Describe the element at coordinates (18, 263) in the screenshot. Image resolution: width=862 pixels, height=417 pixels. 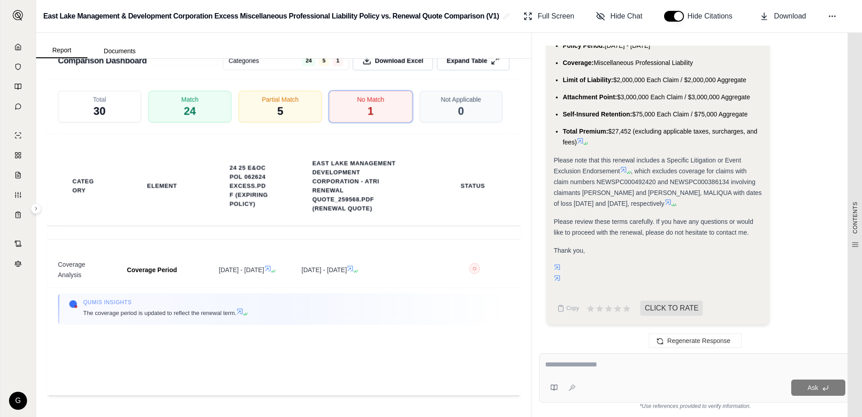
I see `a: Legal Search Engine` at that location.